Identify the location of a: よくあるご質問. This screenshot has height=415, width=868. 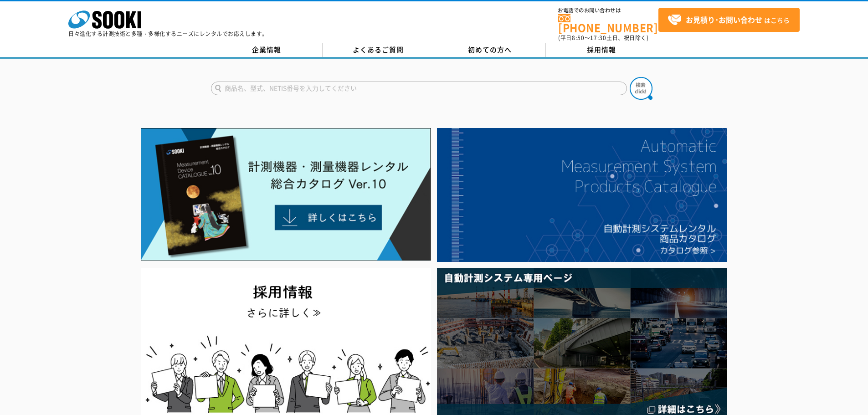
(378, 50).